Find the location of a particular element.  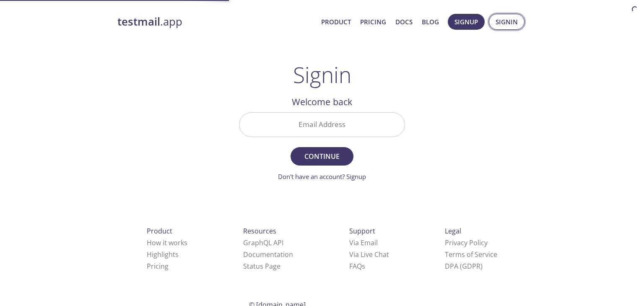

h2: Welcome back is located at coordinates (322, 102).